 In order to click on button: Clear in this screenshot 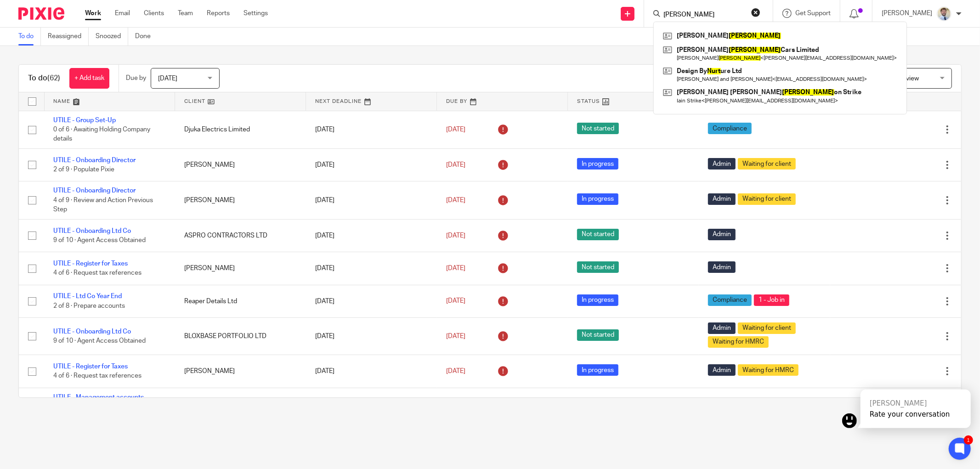, I will do `click(756, 12)`.